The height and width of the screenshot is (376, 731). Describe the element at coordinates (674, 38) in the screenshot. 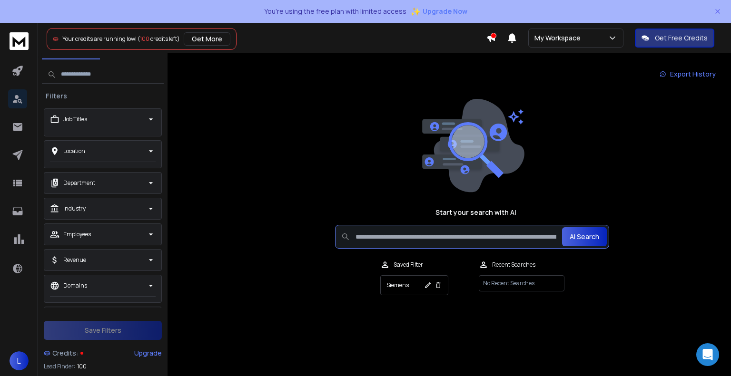

I see `button: Get Free Credits` at that location.